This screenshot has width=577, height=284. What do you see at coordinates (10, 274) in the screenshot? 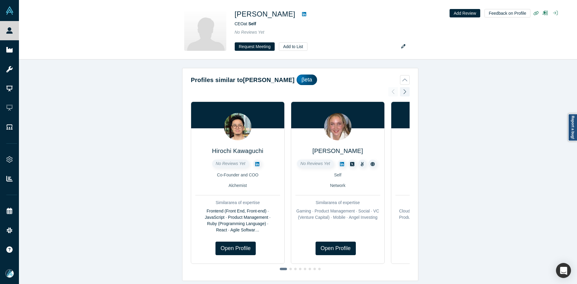
I see `img: Mia Scott's Account` at bounding box center [10, 274].